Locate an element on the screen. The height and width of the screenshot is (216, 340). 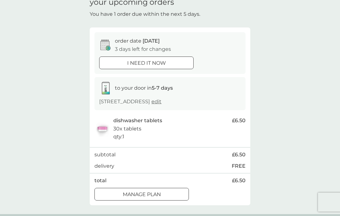
strong: 5-7 days is located at coordinates (162, 88).